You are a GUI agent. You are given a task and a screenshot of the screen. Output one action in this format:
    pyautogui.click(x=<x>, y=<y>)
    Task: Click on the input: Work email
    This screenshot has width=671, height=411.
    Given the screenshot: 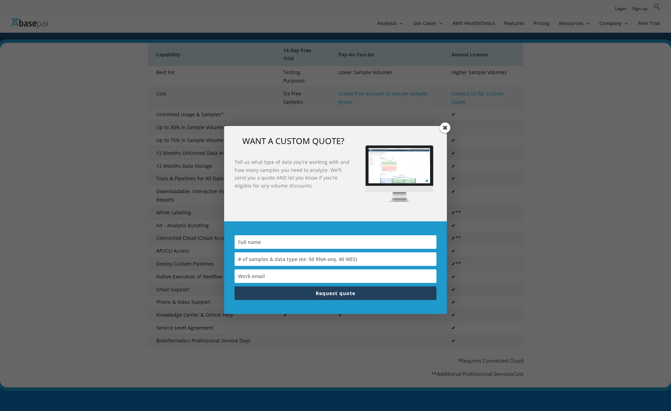 What is the action you would take?
    pyautogui.click(x=336, y=276)
    